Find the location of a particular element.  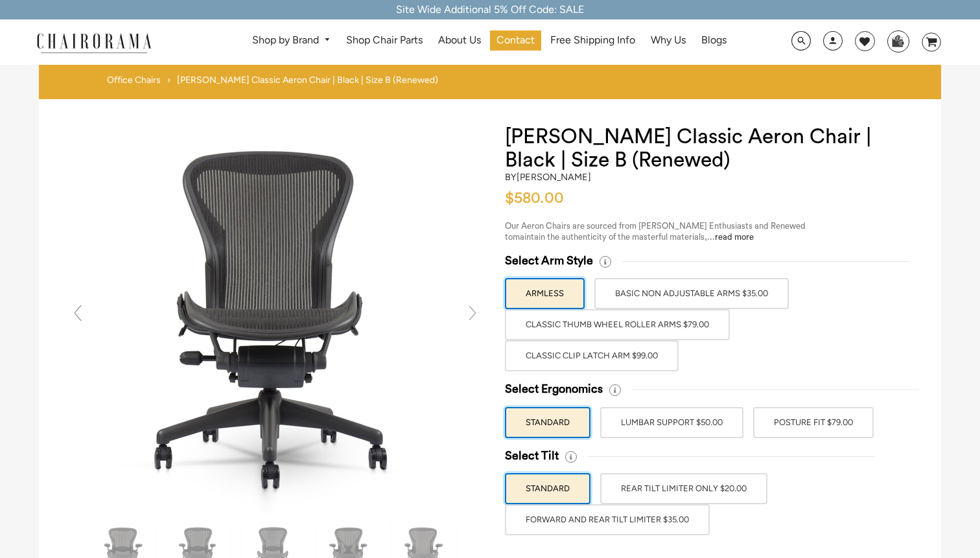

label: LUMBAR SUPPORT $50.00 is located at coordinates (672, 423).